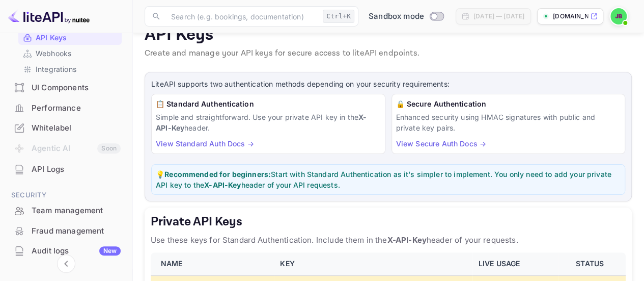  What do you see at coordinates (49, 16) in the screenshot?
I see `img: LiteAPI logo` at bounding box center [49, 16].